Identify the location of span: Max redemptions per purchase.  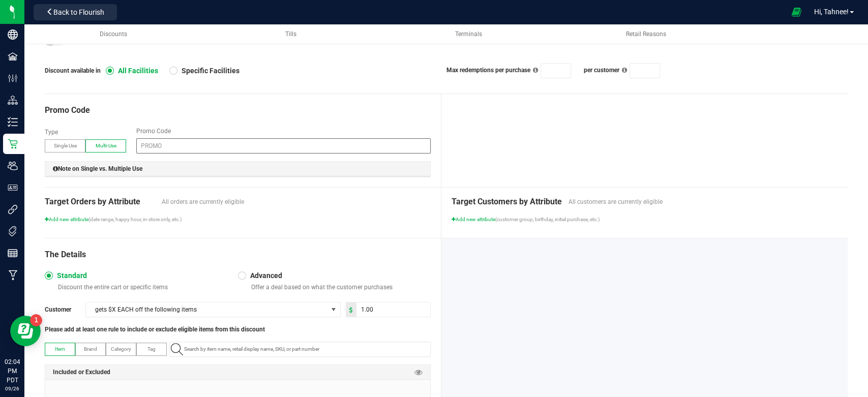
(488, 70).